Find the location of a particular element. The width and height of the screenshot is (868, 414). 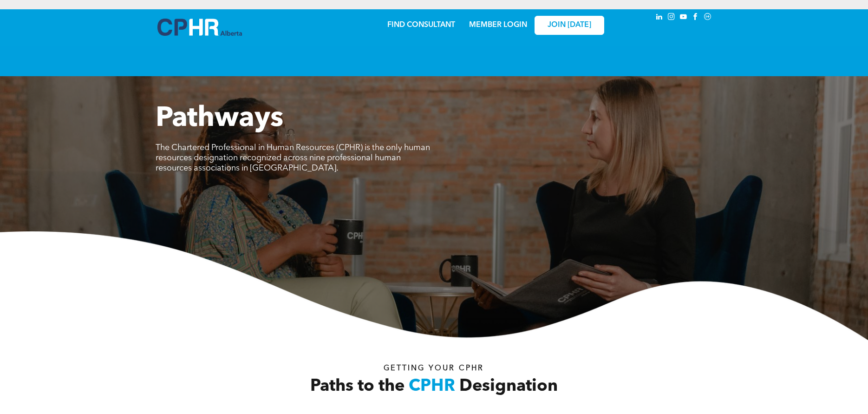

span: The Chartered Professional in Human Resources (CPHR) is the only human resources designation reco... is located at coordinates (293, 158).